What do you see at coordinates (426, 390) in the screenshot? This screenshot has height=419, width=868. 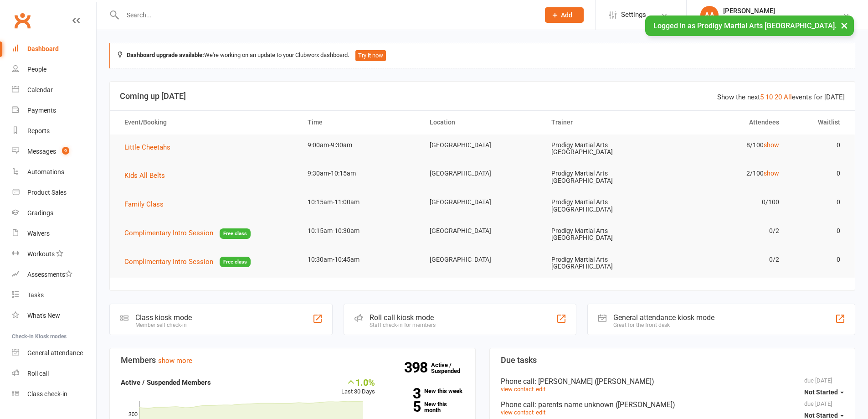 I see `a: 3New this week` at bounding box center [426, 390].